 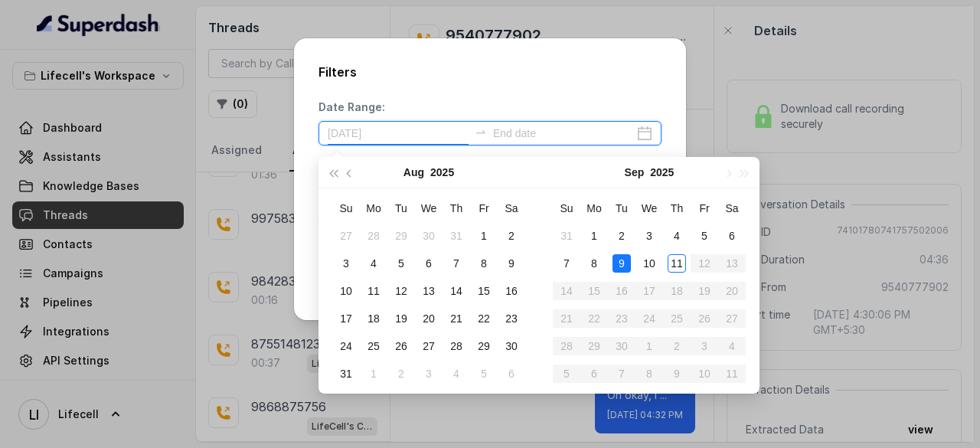 What do you see at coordinates (456, 346) in the screenshot?
I see `td: 2025-08-28` at bounding box center [456, 346].